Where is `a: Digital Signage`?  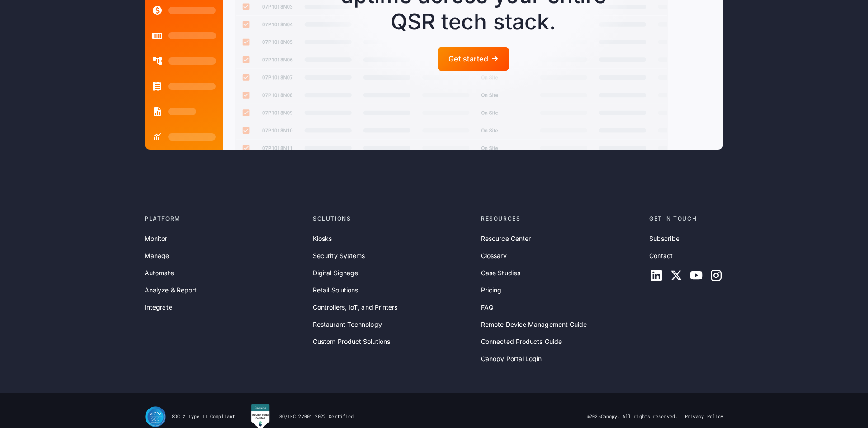
a: Digital Signage is located at coordinates (335, 273).